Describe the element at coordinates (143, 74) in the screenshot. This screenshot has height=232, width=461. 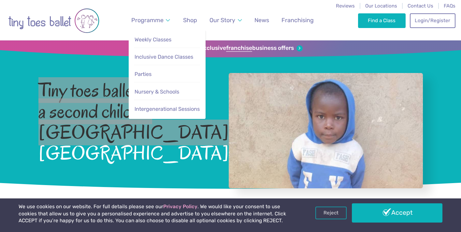
I see `span: Parties` at that location.